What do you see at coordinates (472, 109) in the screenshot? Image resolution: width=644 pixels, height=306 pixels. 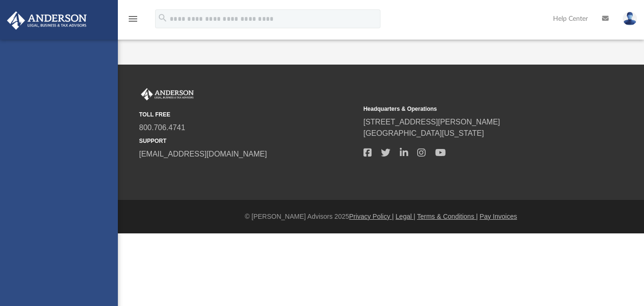 I see `small: Headquarters & Operations` at bounding box center [472, 109].